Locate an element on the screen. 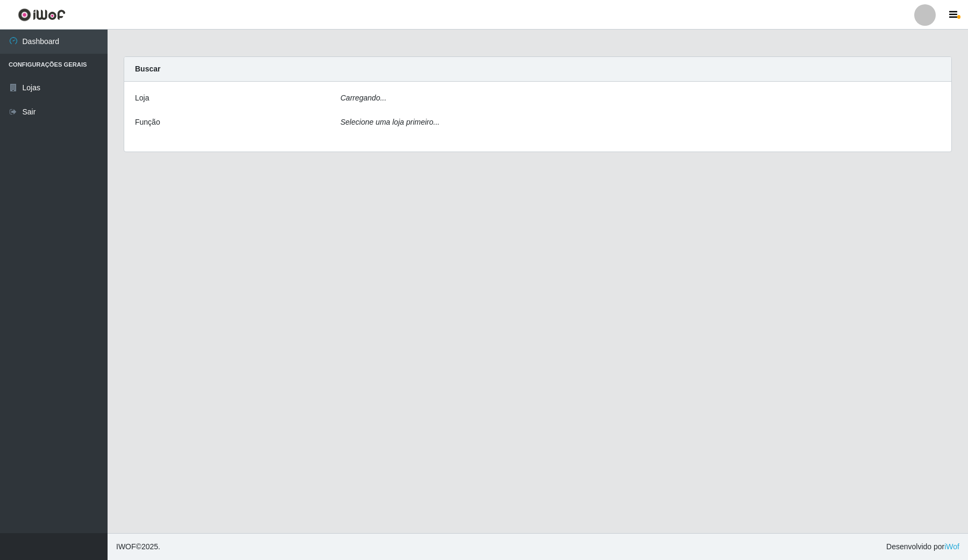  label: Função is located at coordinates (147, 122).